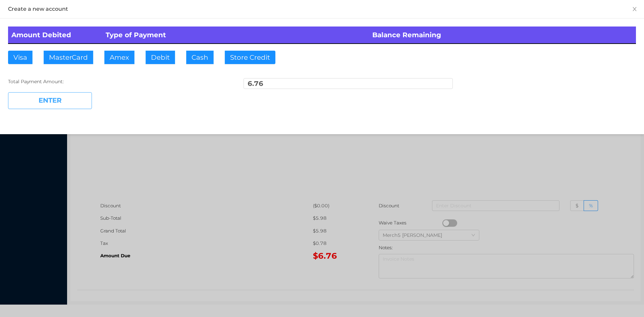  I want to click on button: Debit, so click(160, 57).